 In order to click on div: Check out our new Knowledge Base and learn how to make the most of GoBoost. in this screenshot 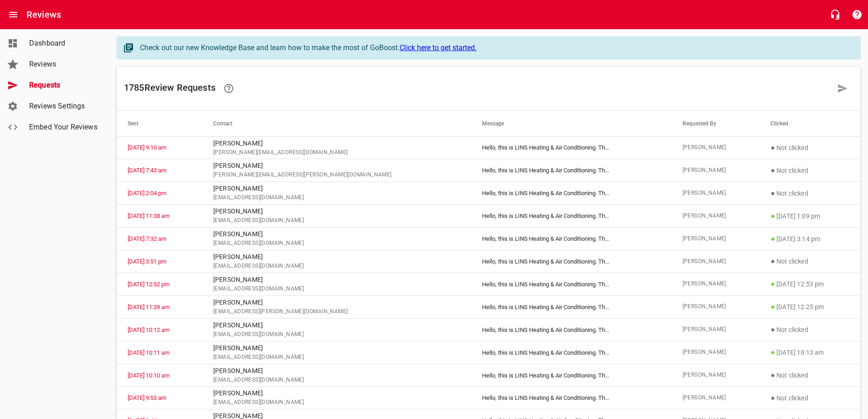, I will do `click(496, 48)`.